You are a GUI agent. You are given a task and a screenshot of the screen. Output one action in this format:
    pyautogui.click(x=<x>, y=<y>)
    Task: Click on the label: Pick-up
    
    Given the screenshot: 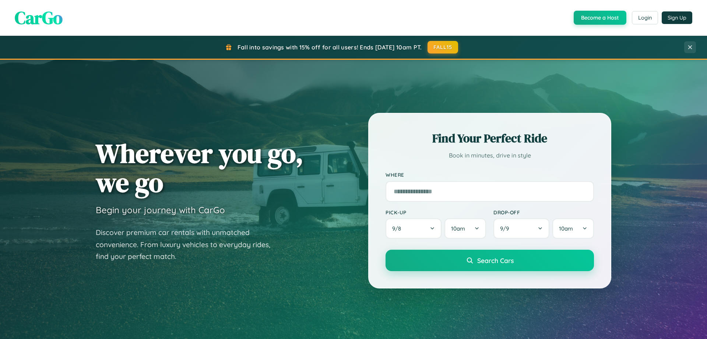 What is the action you would take?
    pyautogui.click(x=436, y=212)
    